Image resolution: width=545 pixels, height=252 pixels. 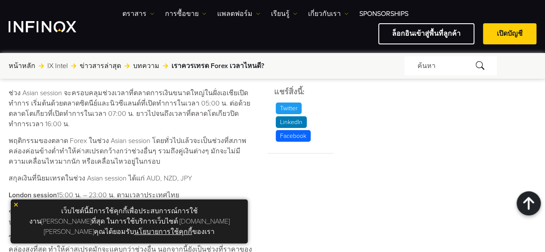 I want to click on p: Twitter, so click(x=288, y=108).